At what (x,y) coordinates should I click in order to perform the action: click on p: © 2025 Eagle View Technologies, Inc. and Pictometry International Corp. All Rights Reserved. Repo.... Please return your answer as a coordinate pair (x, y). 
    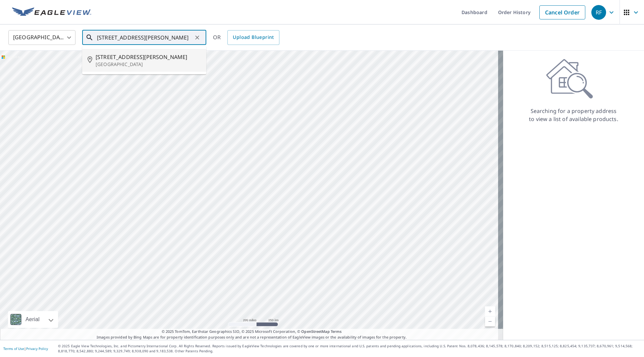
    Looking at the image, I should click on (349, 348).